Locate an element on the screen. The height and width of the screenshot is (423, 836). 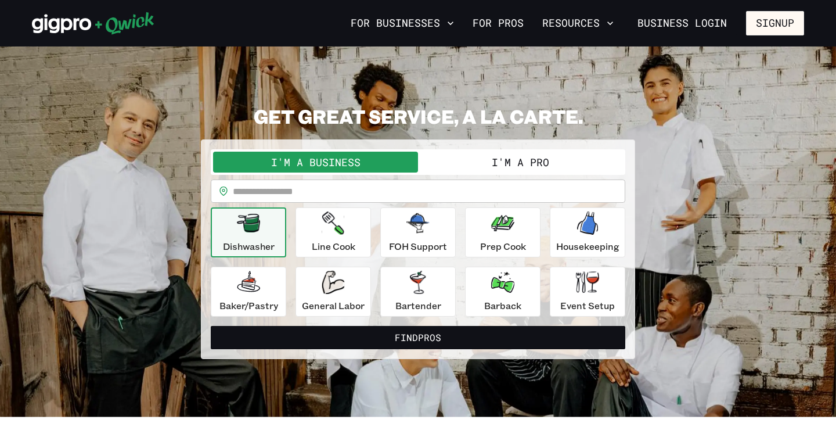
p: Prep Cook is located at coordinates (503, 246).